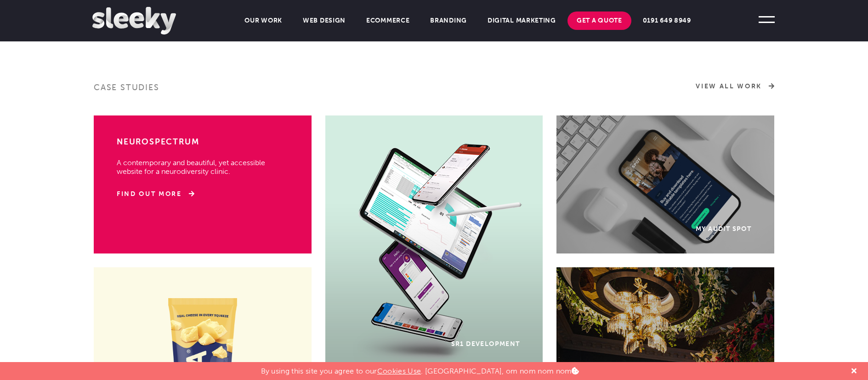 The height and width of the screenshot is (380, 868). I want to click on a: Find Out More, so click(155, 194).